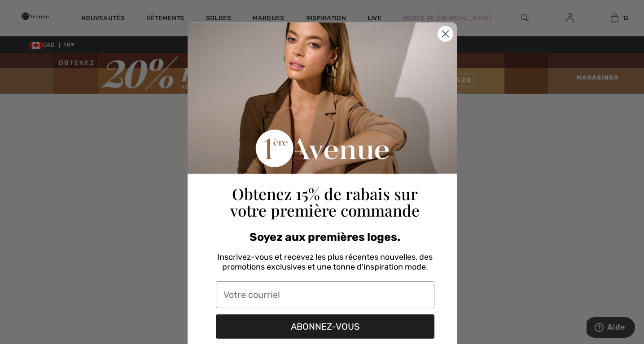 The width and height of the screenshot is (644, 344). Describe the element at coordinates (325, 295) in the screenshot. I see `input: Votre courriel` at that location.